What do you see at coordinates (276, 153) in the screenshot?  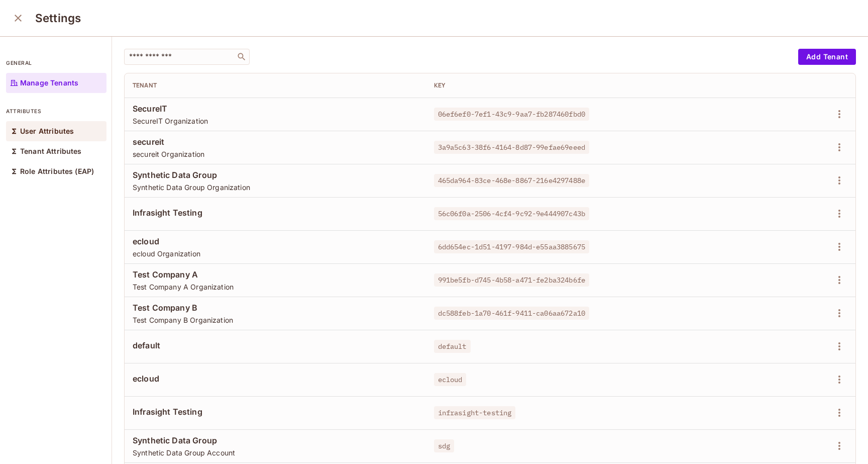 I see `span: secureit Organization` at bounding box center [276, 153].